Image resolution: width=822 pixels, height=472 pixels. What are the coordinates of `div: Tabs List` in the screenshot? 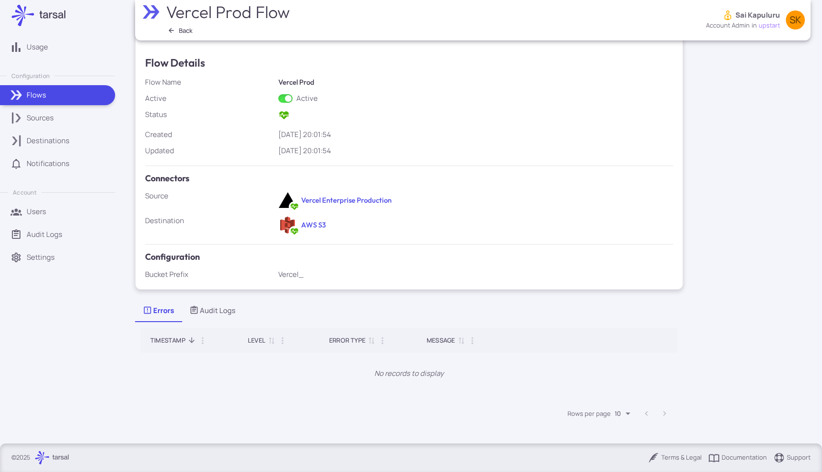 It's located at (409, 311).